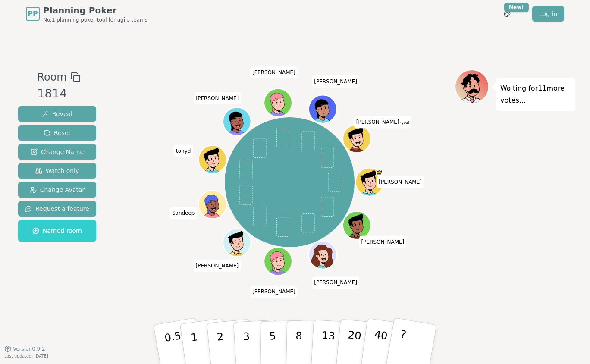 This screenshot has width=590, height=364. I want to click on button: Click to change your avatar, so click(357, 139).